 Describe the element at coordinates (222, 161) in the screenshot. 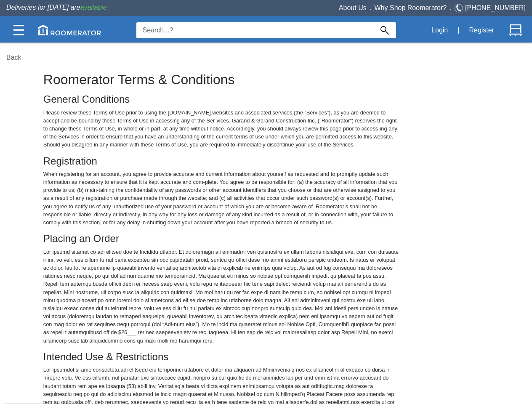

I see `h4: Registration` at that location.